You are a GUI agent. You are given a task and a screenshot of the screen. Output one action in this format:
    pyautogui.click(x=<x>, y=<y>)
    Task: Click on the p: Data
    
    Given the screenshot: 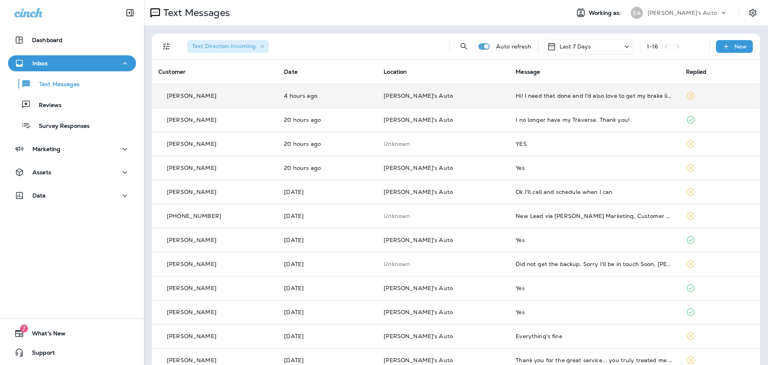 What is the action you would take?
    pyautogui.click(x=39, y=195)
    